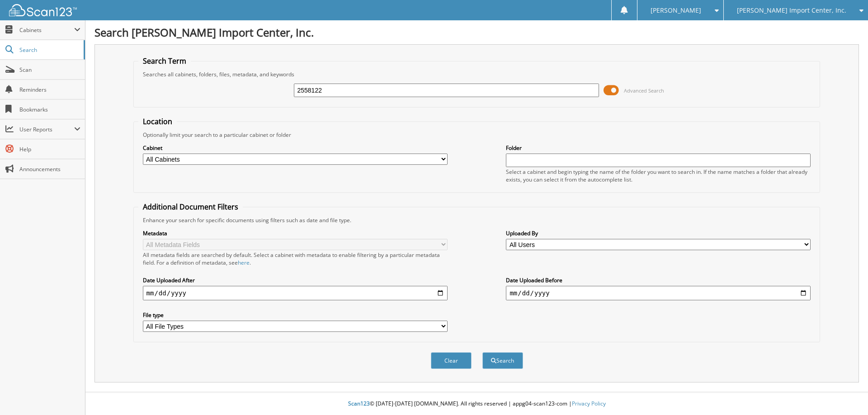 This screenshot has height=415, width=868. Describe the element at coordinates (46, 30) in the screenshot. I see `span: Cabinets` at that location.